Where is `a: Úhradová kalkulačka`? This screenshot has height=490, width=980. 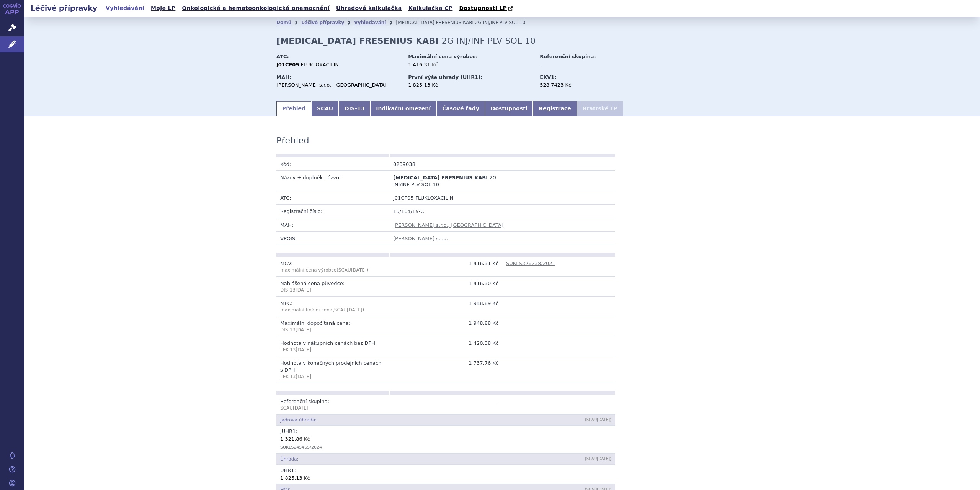
a: Úhradová kalkulačka is located at coordinates (369, 8).